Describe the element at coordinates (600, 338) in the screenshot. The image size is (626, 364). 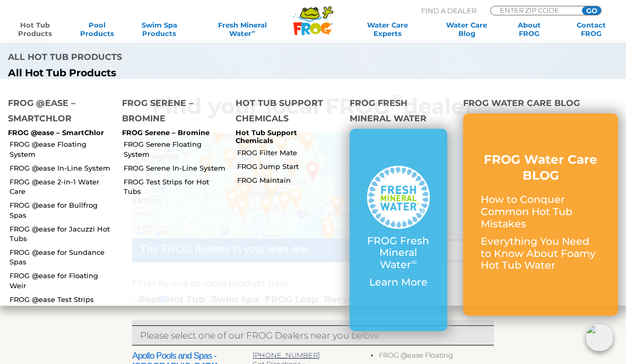
I see `img: openIcon` at that location.